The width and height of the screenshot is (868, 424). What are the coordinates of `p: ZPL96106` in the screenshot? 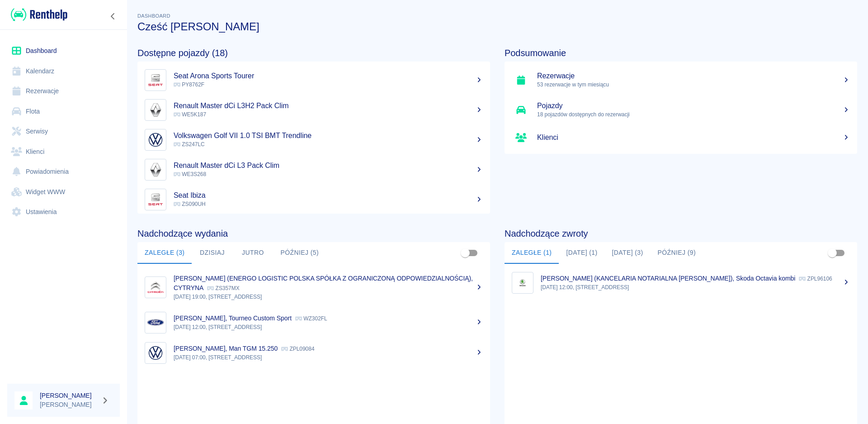 It's located at (815, 279).